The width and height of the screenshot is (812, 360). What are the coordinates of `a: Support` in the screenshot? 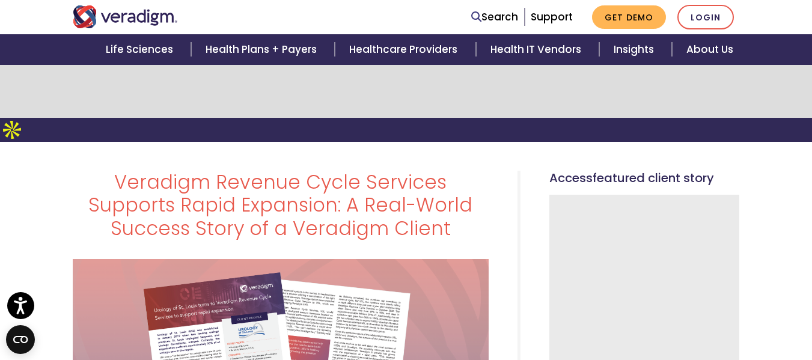 It's located at (552, 17).